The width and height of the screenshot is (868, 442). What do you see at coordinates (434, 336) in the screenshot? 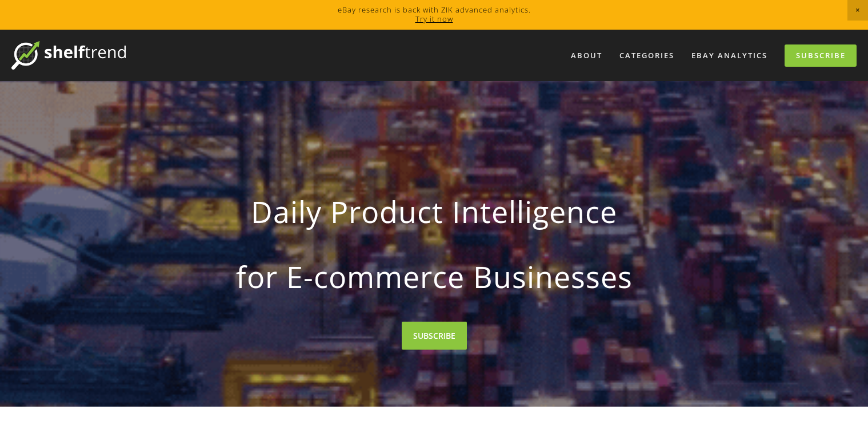
I see `a: SUBSCRIBE` at bounding box center [434, 336].